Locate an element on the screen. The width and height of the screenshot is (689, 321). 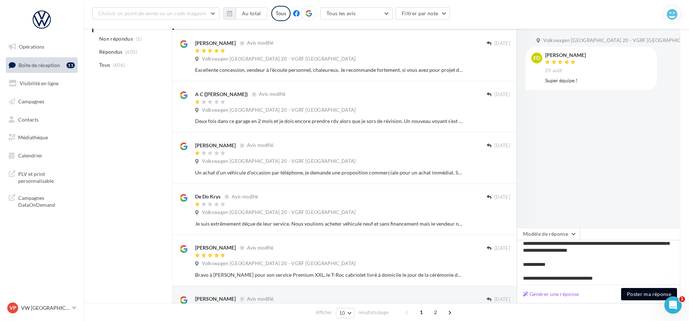
div: Deux fois dans ce garage en 2 mois et je dois encore prendre rdv alors que je sors de révision. U... is located at coordinates (329, 121).